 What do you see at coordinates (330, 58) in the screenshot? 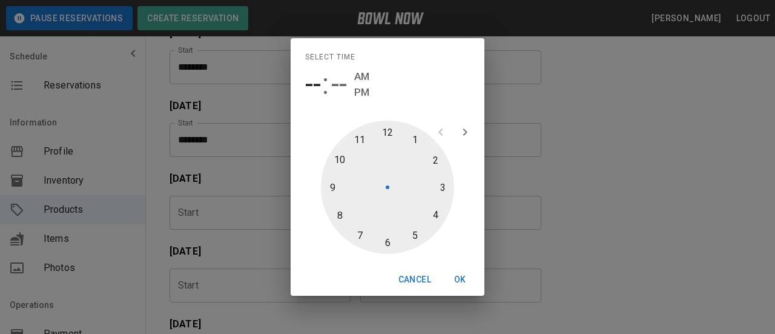
I see `span: Select time` at bounding box center [330, 58].